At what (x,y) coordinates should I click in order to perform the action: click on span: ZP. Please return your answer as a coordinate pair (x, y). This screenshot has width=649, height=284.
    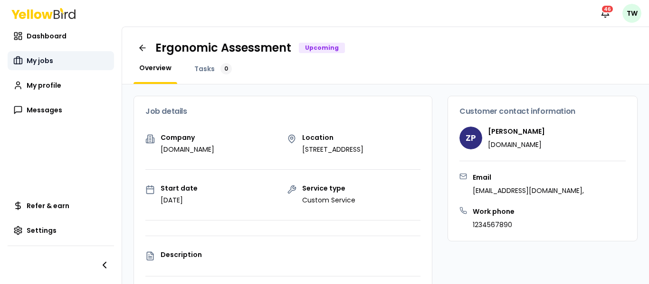
    Looking at the image, I should click on (471, 138).